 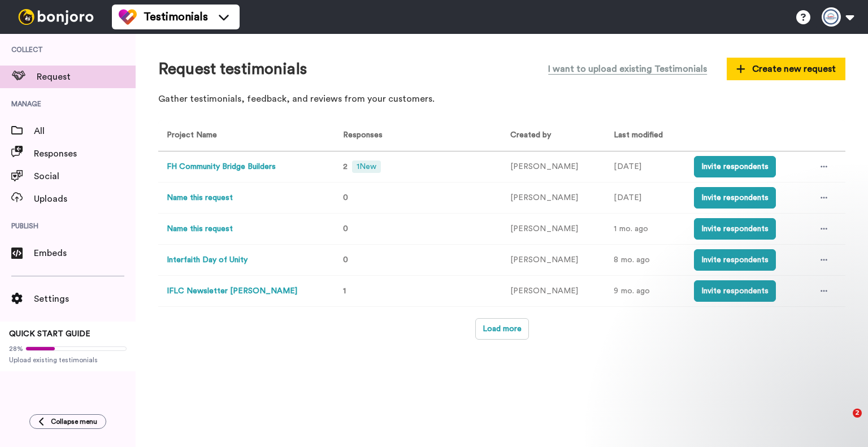 I want to click on span: QUICK START GUIDE, so click(x=50, y=333).